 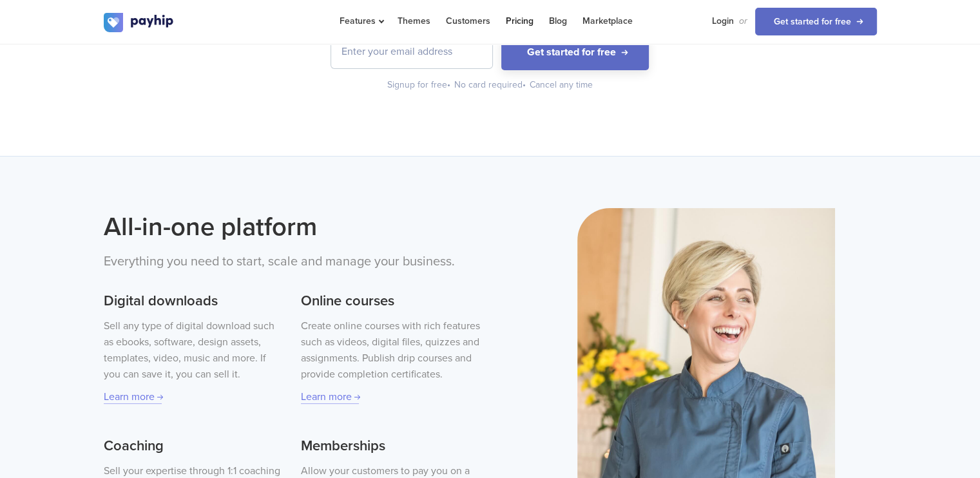 I want to click on p: Sell any type of digital download such as ebooks, software, design assets, templates, video, musi..., so click(x=193, y=350).